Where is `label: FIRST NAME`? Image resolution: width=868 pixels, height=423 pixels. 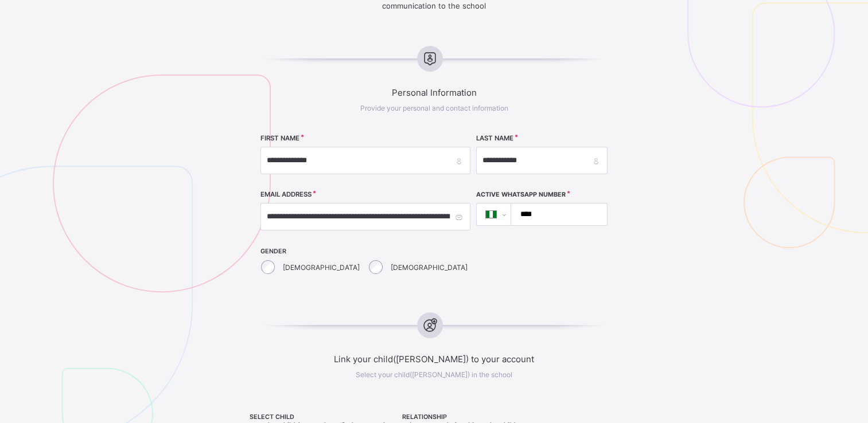
label: FIRST NAME is located at coordinates (280, 139).